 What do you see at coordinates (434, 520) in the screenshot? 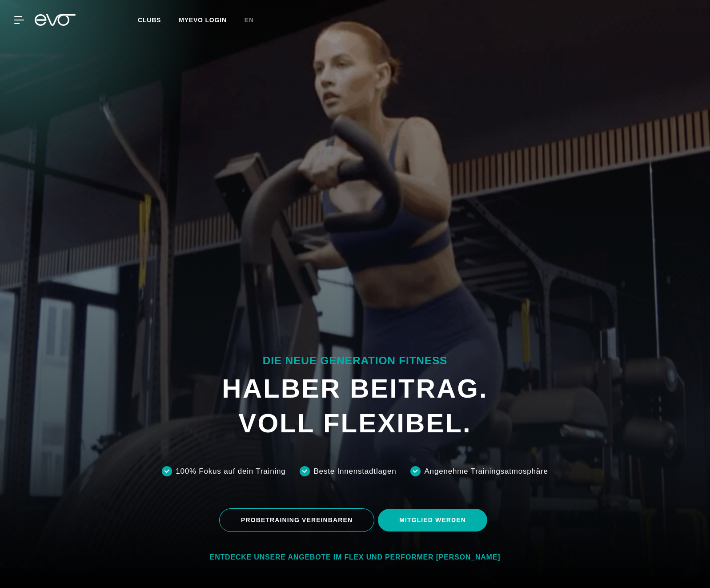
I see `a: MITGLIED WERDEN` at bounding box center [434, 520].